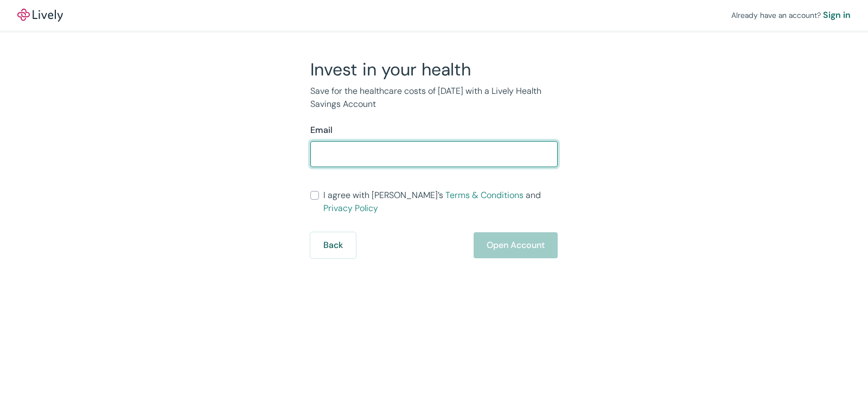 The height and width of the screenshot is (401, 868). Describe the element at coordinates (333, 245) in the screenshot. I see `button: Back` at that location.